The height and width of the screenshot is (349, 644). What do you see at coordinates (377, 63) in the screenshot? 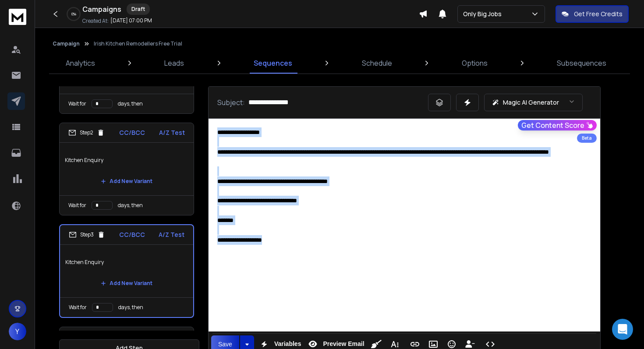
I see `p: Schedule` at bounding box center [377, 63].